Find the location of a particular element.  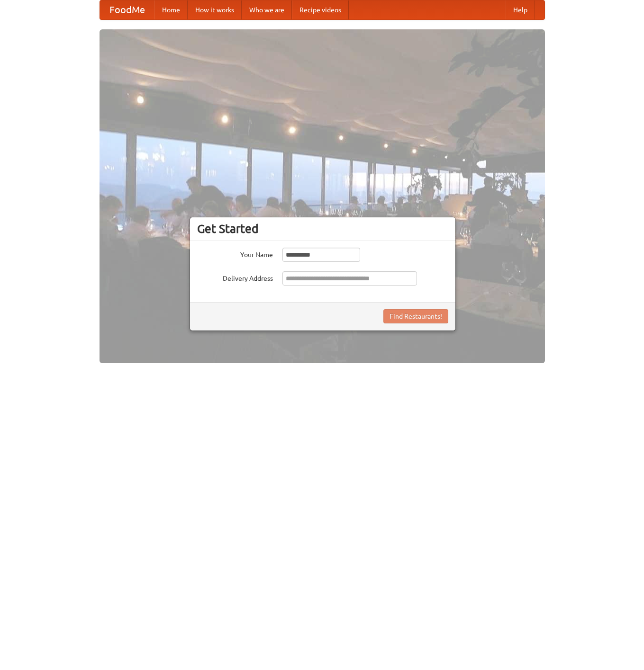

label: Delivery Address is located at coordinates (235, 277).